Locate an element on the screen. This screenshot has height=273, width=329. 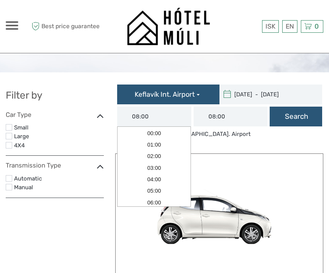
div: EN is located at coordinates (290, 26).